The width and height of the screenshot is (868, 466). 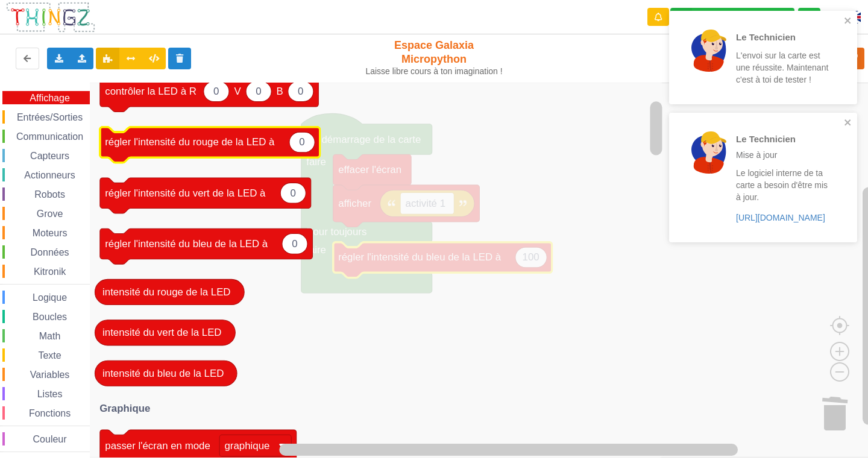 What do you see at coordinates (50, 252) in the screenshot?
I see `span: Données` at bounding box center [50, 252].